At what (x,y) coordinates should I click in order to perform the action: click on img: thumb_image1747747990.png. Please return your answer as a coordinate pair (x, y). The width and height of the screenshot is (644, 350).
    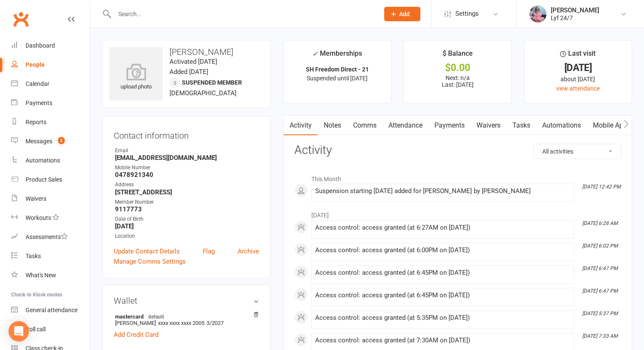
    Looking at the image, I should click on (538, 14).